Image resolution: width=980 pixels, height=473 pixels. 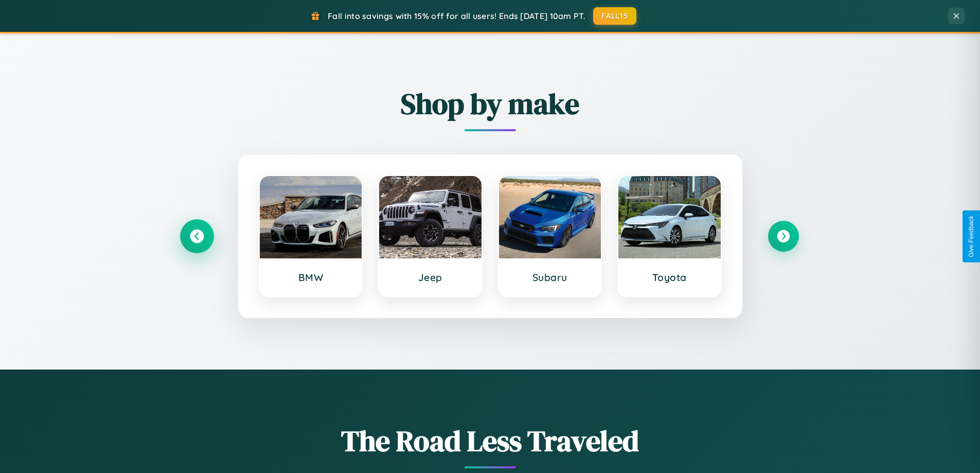 What do you see at coordinates (490, 440) in the screenshot?
I see `h1: The Road Less Traveled` at bounding box center [490, 440].